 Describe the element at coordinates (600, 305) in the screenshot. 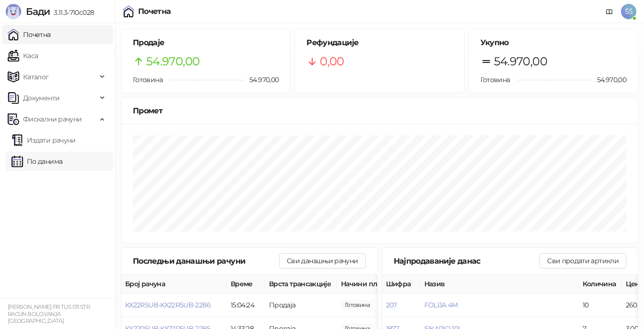

I see `td: 10` at that location.